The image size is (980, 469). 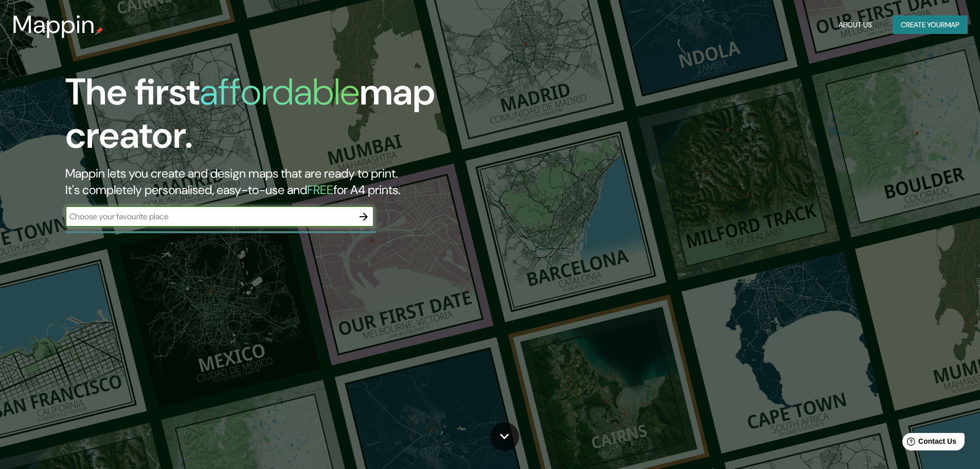 I want to click on h2: Mappin lets you create and design maps that are ready to print. It's completely personalised, eas..., so click(x=310, y=182).